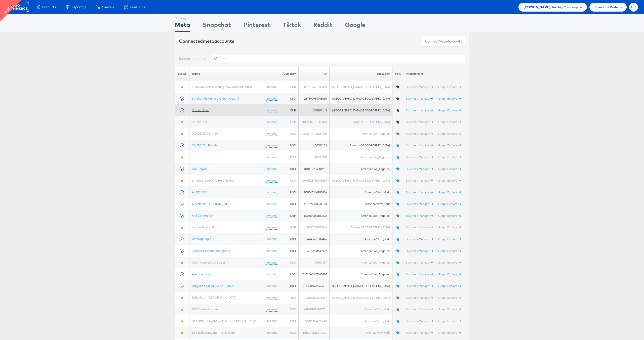  Describe the element at coordinates (200, 122) in the screenshot. I see `a: Stitcher UK` at that location.